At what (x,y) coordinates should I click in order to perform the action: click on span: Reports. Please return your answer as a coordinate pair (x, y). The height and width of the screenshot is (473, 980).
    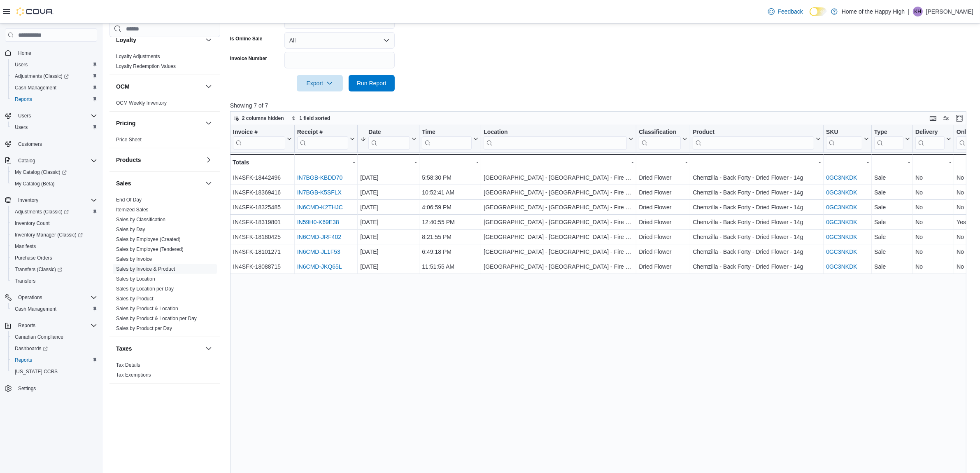
    Looking at the image, I should click on (54, 360).